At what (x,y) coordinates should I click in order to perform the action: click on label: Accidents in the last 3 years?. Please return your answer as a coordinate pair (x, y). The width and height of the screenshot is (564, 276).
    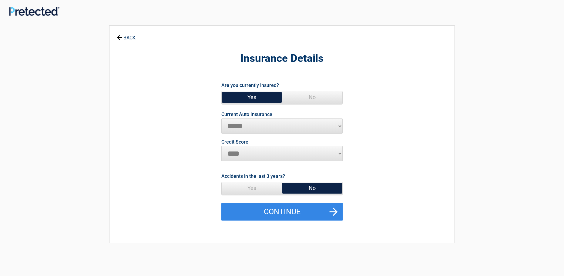
    Looking at the image, I should click on (253, 176).